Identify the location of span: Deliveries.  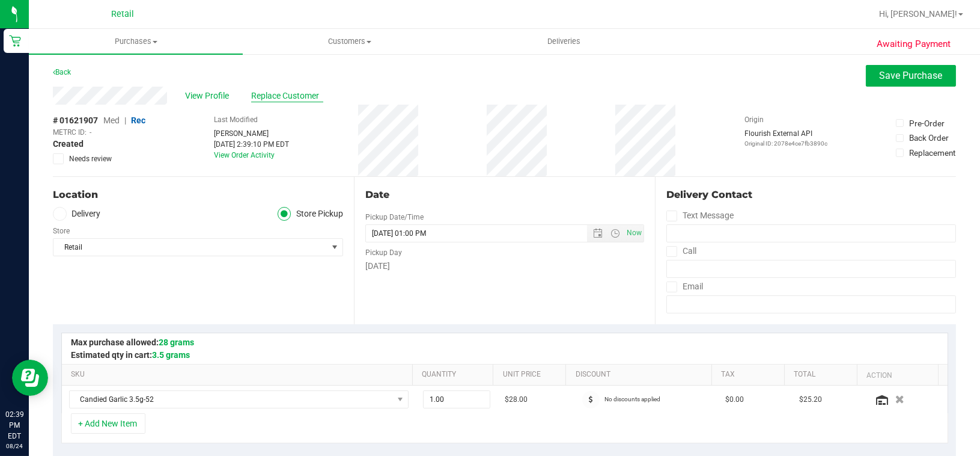
(564, 42).